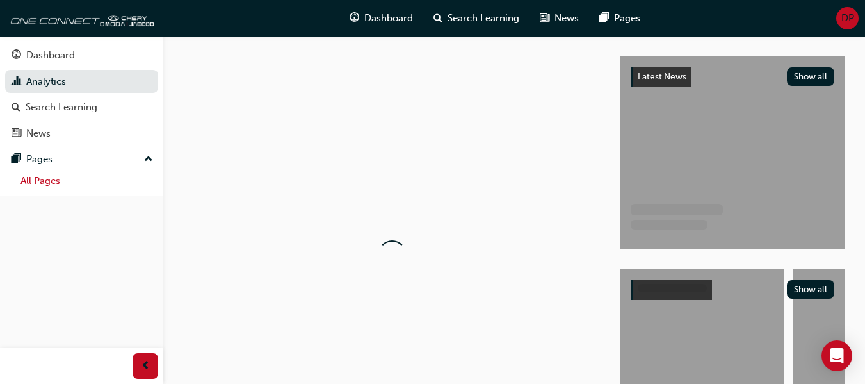 This screenshot has width=865, height=384. I want to click on a: News, so click(81, 133).